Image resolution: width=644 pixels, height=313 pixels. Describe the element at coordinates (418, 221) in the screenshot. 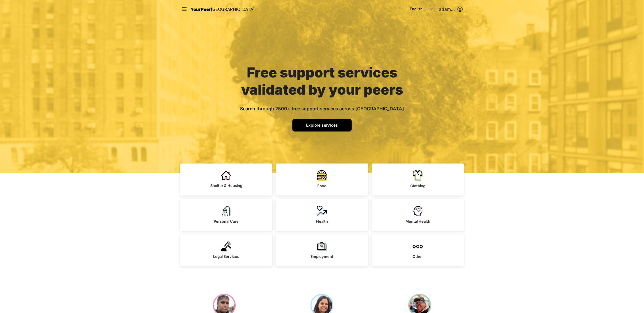

I see `span: Mental Health` at that location.